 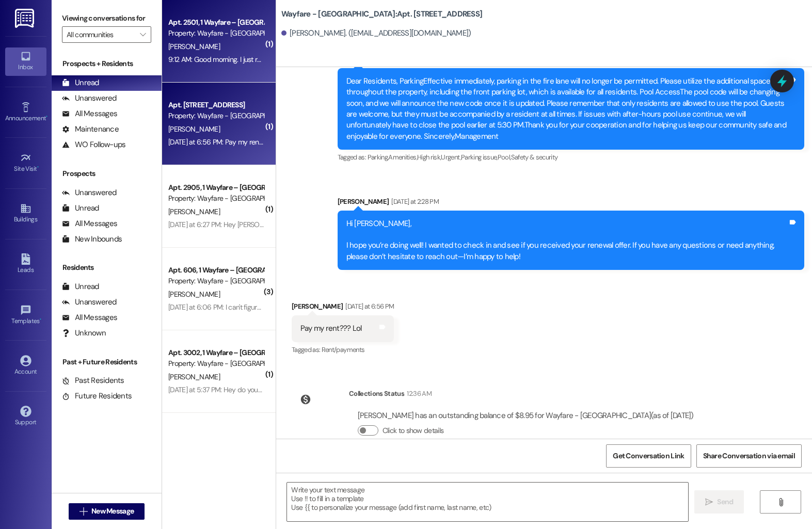 What do you see at coordinates (101, 35) in the screenshot?
I see `input: All communities` at bounding box center [101, 35].